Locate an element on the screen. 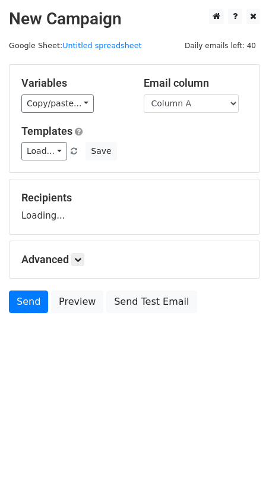  div: Loading... is located at coordinates (134, 207).